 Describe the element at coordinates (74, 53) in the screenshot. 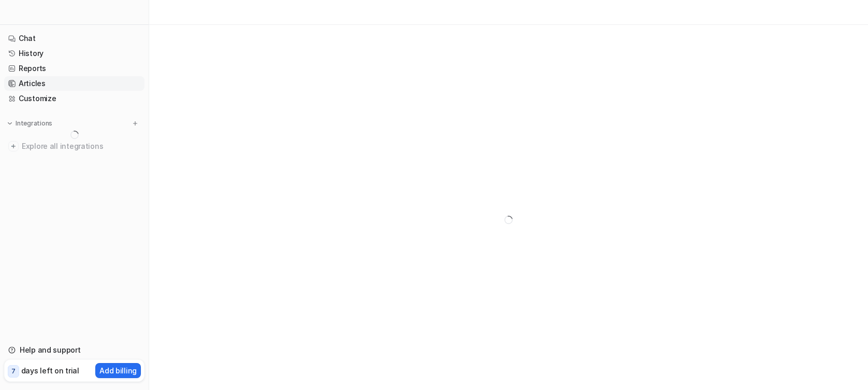

I see `a: History` at that location.